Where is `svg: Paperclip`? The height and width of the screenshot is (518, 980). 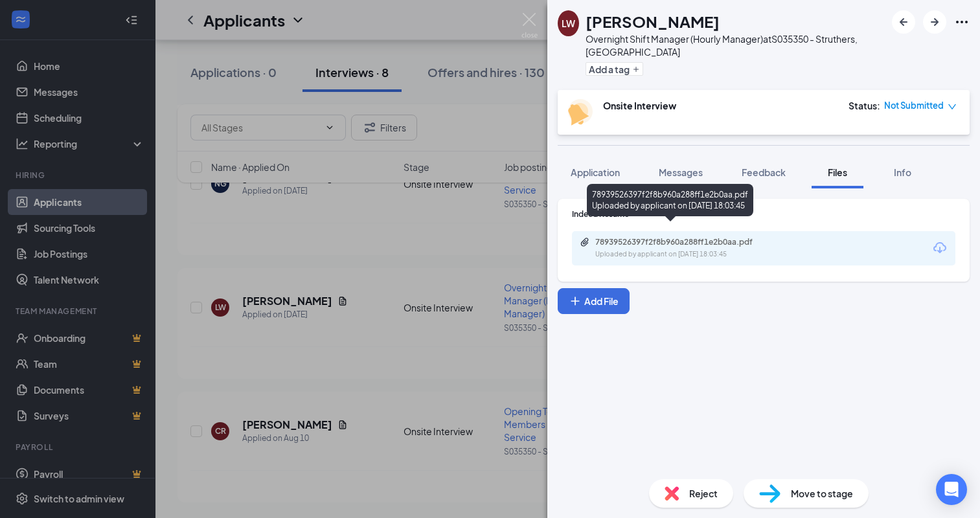 svg: Paperclip is located at coordinates (585, 242).